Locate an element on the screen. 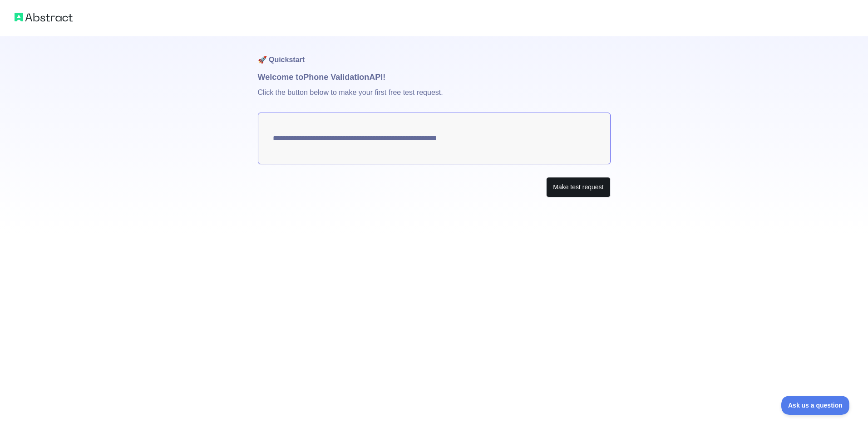  p: Click the button below to make your first free test request. is located at coordinates (434, 98).